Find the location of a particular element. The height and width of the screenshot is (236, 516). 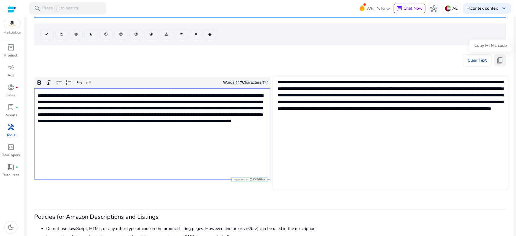

span: code_blocks is located at coordinates (11, 147).